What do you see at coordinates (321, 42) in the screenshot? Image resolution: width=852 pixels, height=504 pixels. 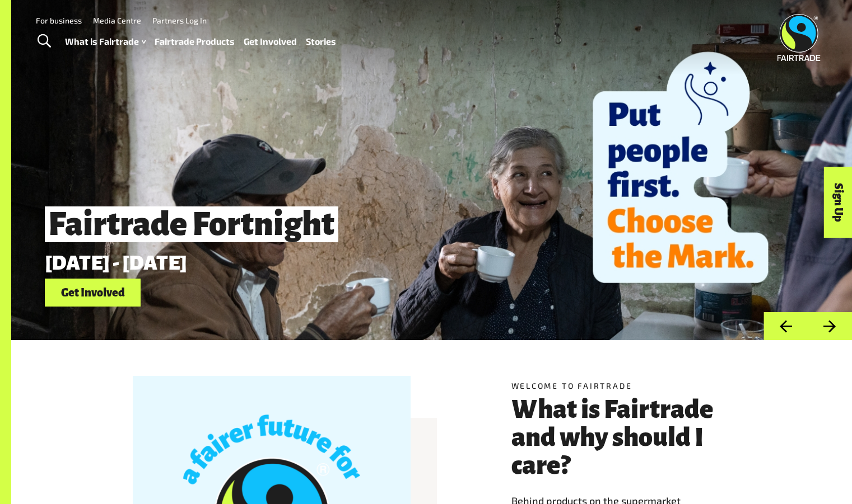 I see `a: Stories` at bounding box center [321, 42].